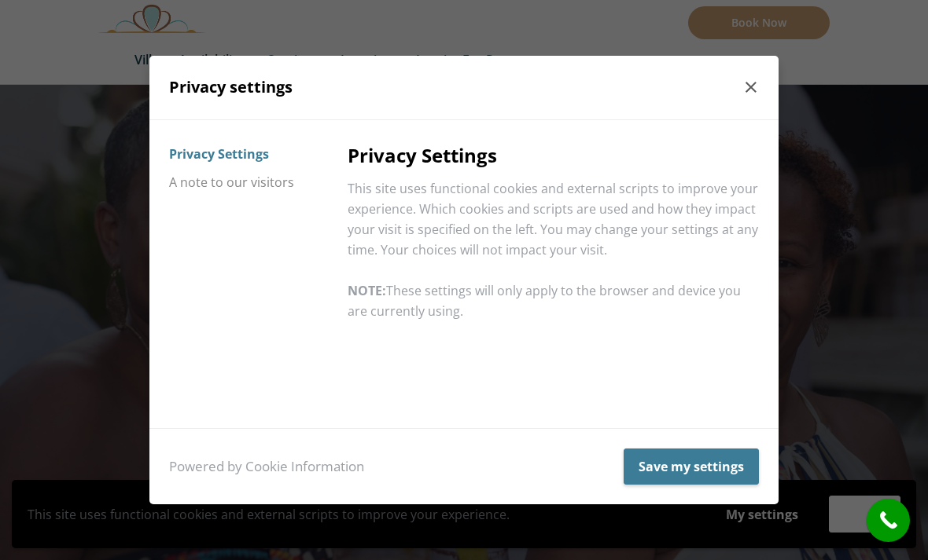 The image size is (928, 560). Describe the element at coordinates (553, 155) in the screenshot. I see `p: Privacy Settings` at that location.